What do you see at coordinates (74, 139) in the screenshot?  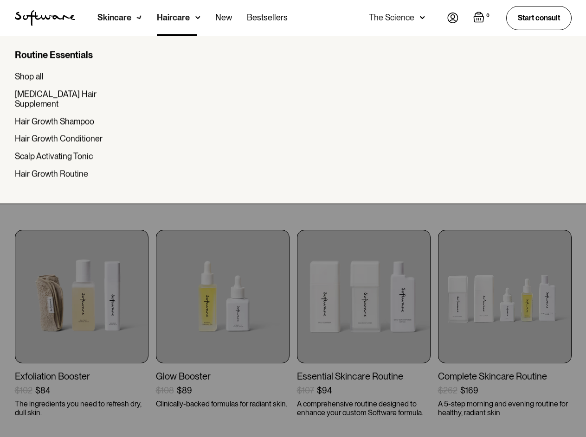 I see `a: Hair Growth Conditioner` at bounding box center [74, 139].